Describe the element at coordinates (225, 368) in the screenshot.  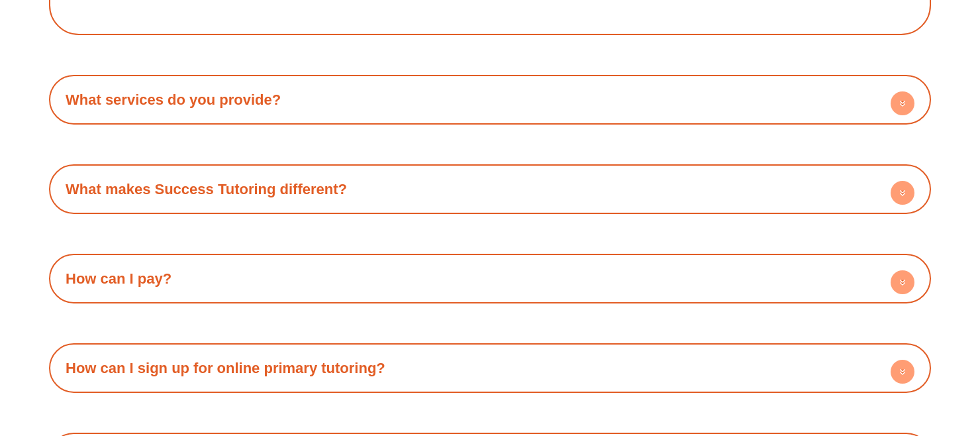
I see `a: How can I sign up for online primary tutoring?` at that location.